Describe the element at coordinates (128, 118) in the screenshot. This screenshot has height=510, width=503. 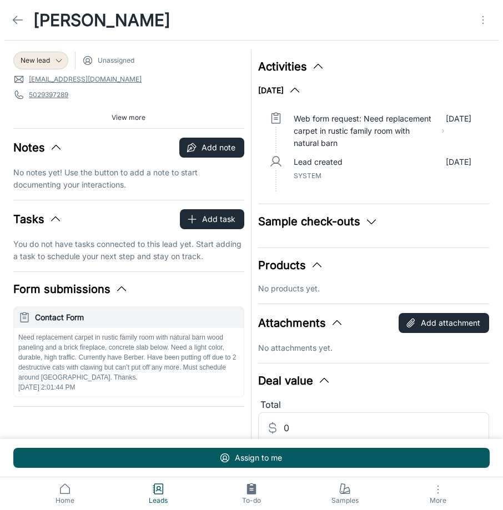
I see `button: View more` at that location.